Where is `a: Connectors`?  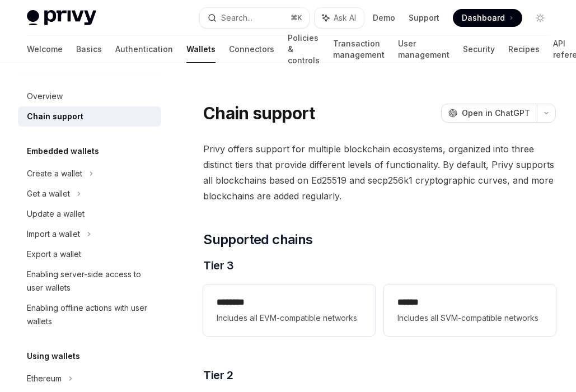 a: Connectors is located at coordinates (251, 49).